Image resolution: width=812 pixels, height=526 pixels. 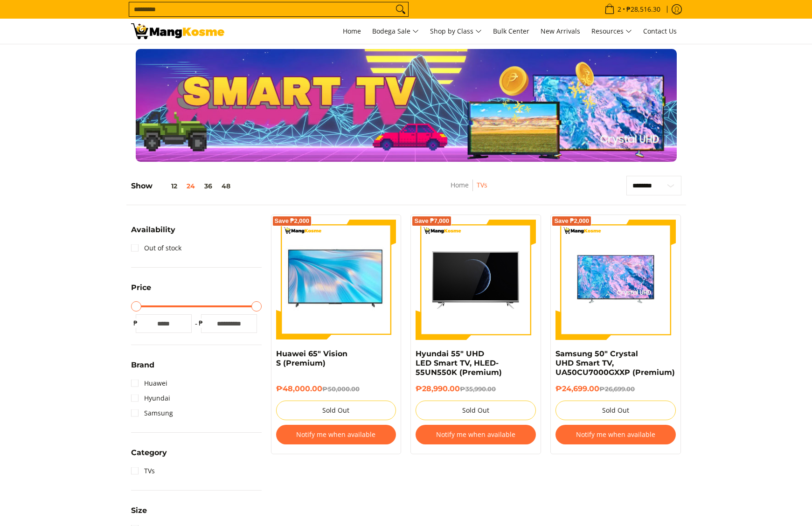 I want to click on span: Availability, so click(x=153, y=230).